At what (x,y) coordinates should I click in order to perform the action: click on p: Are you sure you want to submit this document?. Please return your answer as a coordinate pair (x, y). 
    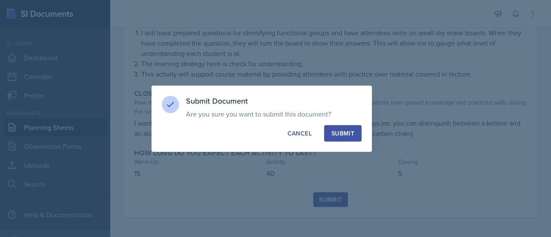
    Looking at the image, I should click on (274, 114).